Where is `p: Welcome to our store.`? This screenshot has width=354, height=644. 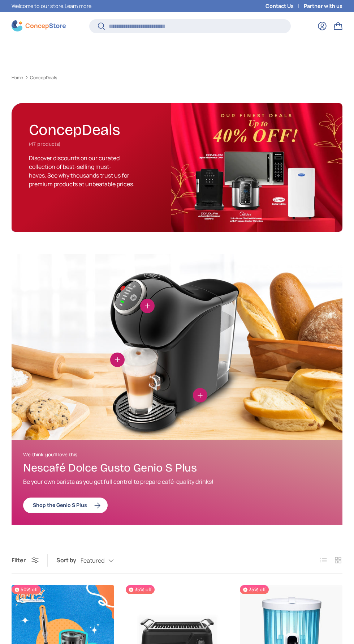 p: Welcome to our store. is located at coordinates (51, 6).